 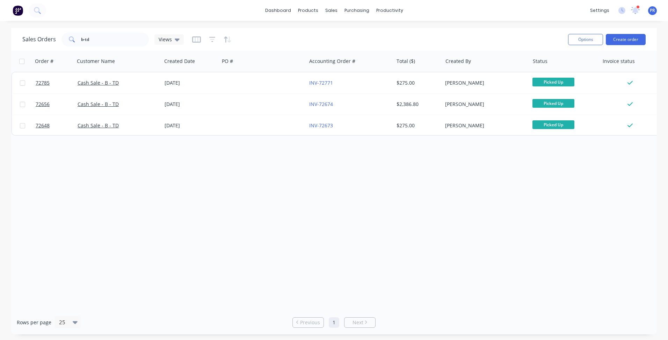 I want to click on a: 72656, so click(x=57, y=104).